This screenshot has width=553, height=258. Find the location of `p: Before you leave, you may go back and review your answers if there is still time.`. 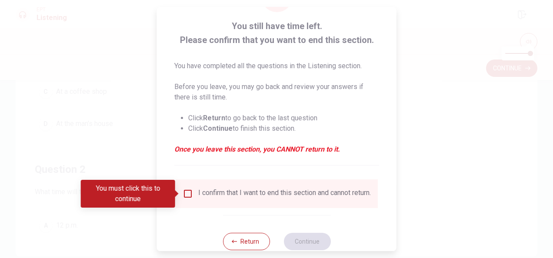

p: Before you leave, you may go back and review your answers if there is still time. is located at coordinates (277, 92).